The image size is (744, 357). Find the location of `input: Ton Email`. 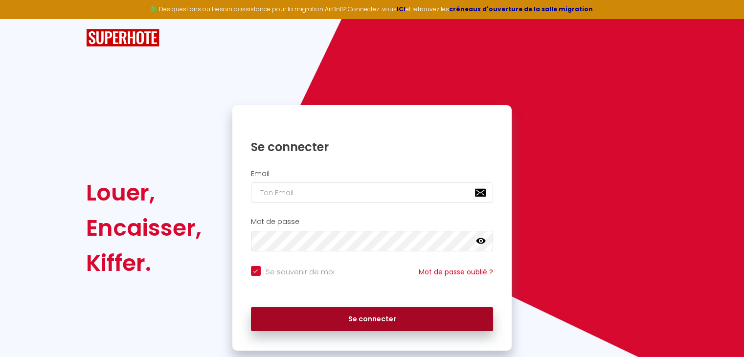

input: Ton Email is located at coordinates (372, 193).